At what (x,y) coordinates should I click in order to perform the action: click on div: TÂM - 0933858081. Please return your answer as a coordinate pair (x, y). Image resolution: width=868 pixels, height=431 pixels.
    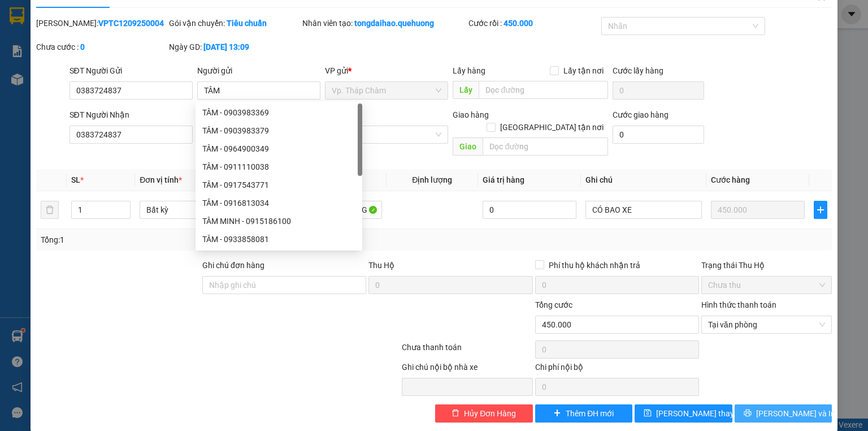
    Looking at the image, I should click on (278, 239).